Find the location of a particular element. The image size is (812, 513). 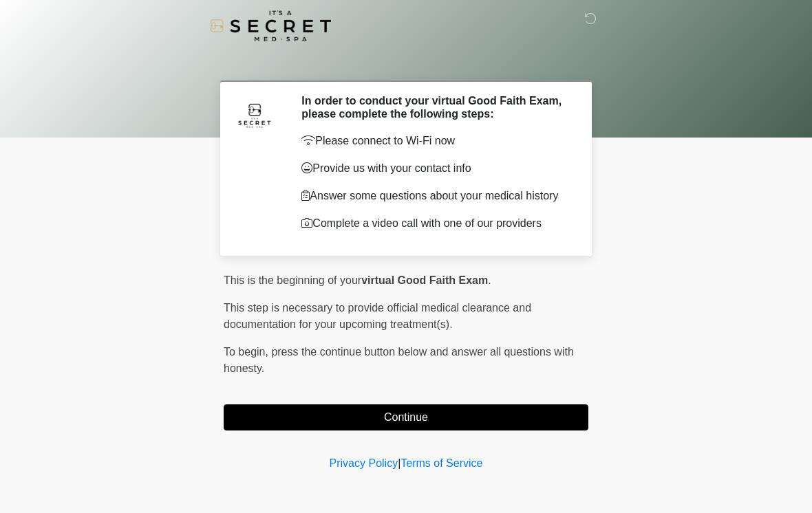

span: This step is necessary to provide official medical clearance and documentation for your upcoming ... is located at coordinates (377, 316).